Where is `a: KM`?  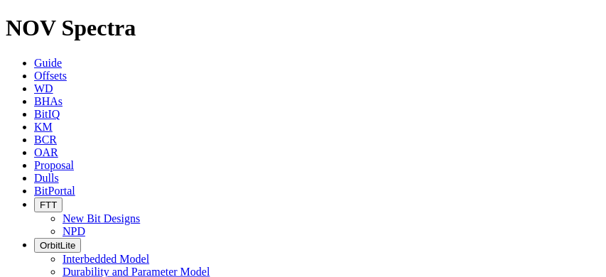 a: KM is located at coordinates (43, 126).